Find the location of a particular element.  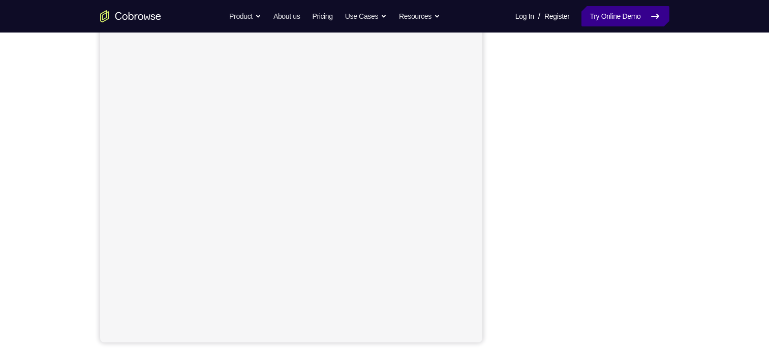

a: Pricing is located at coordinates (322, 16).